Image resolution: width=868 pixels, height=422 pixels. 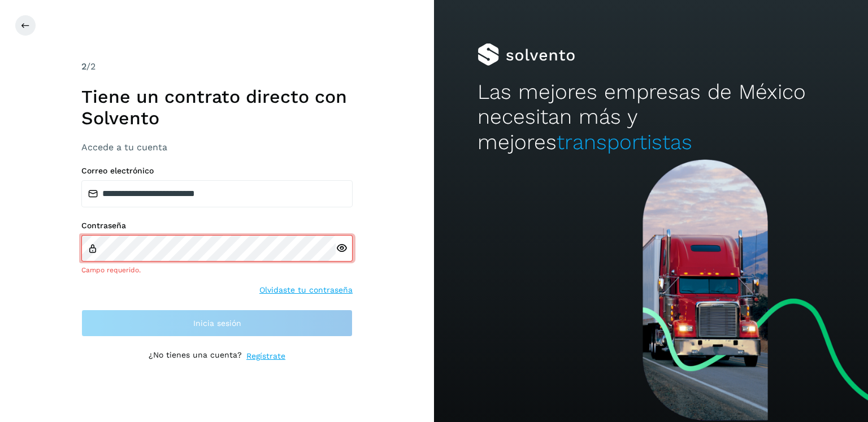 What do you see at coordinates (651, 117) in the screenshot?
I see `h2: Las mejores empresas de México necesitan más y mejores` at bounding box center [651, 117].